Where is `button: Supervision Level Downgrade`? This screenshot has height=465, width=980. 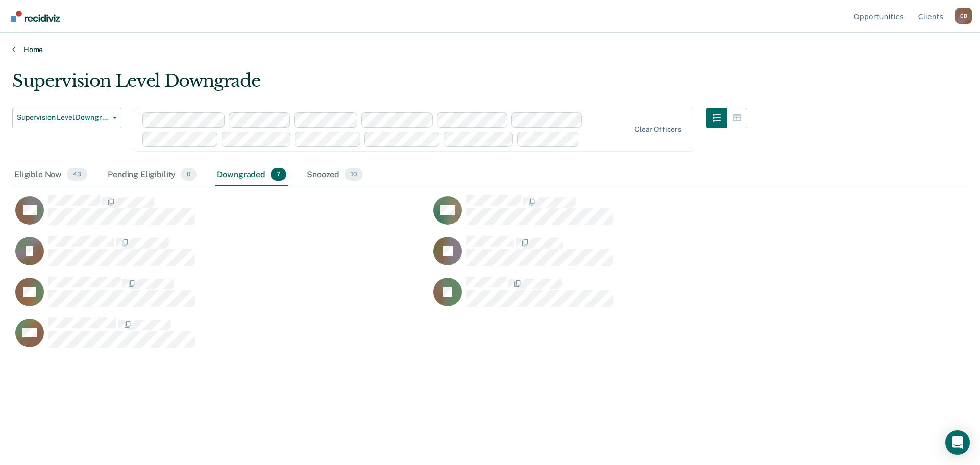 button: Supervision Level Downgrade is located at coordinates (67, 118).